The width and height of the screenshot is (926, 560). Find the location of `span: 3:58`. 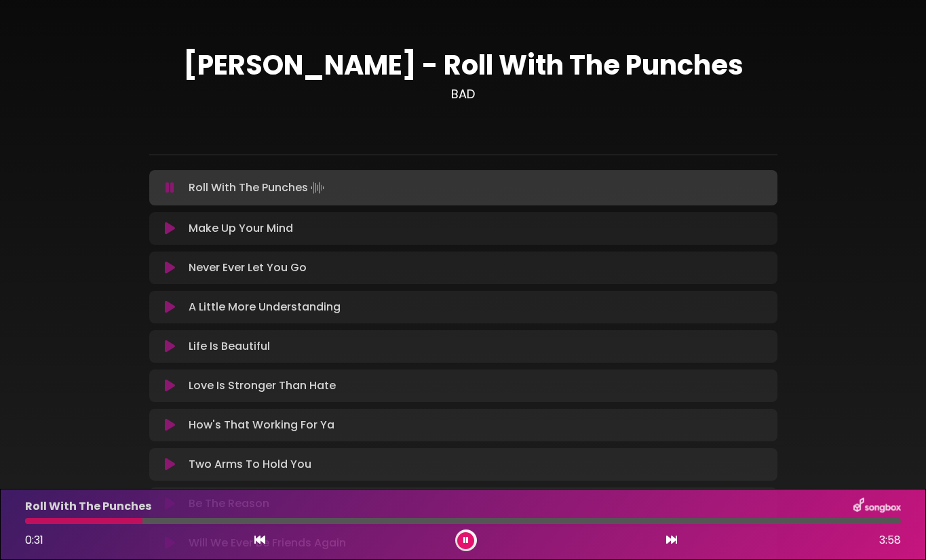

span: 3:58 is located at coordinates (890, 541).